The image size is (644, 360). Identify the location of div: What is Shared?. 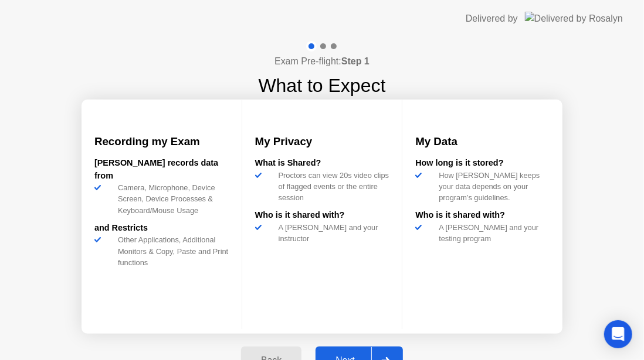
(322, 164).